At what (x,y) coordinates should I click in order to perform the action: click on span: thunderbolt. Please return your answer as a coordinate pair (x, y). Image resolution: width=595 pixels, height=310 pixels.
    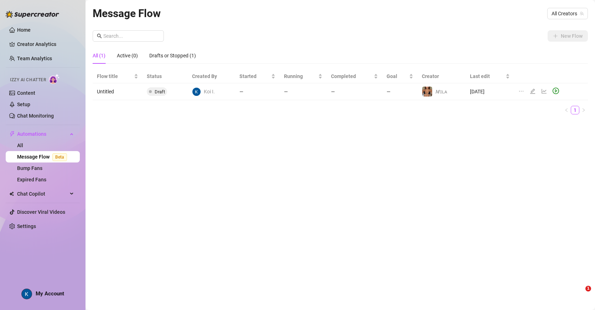
    Looking at the image, I should click on (12, 134).